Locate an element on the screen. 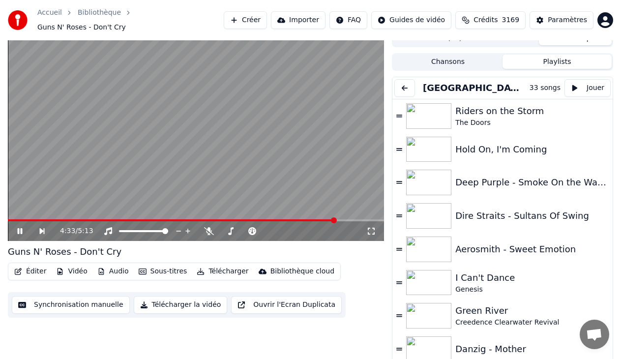  div: Bibliothèque cloud is located at coordinates (302, 271).